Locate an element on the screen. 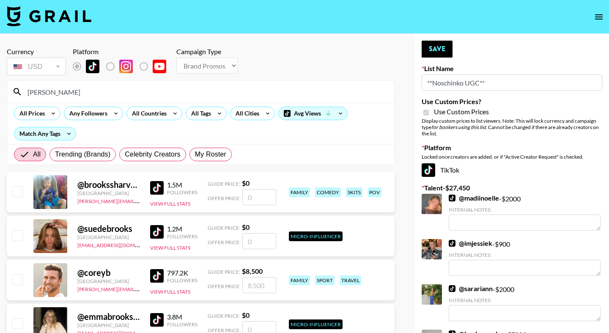 The height and width of the screenshot is (333, 609). div: All Tags is located at coordinates (199, 113).